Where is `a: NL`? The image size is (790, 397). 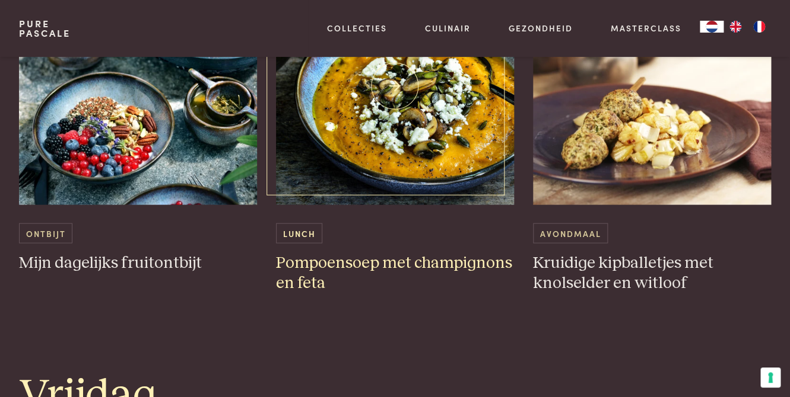
a: NL is located at coordinates (711, 27).